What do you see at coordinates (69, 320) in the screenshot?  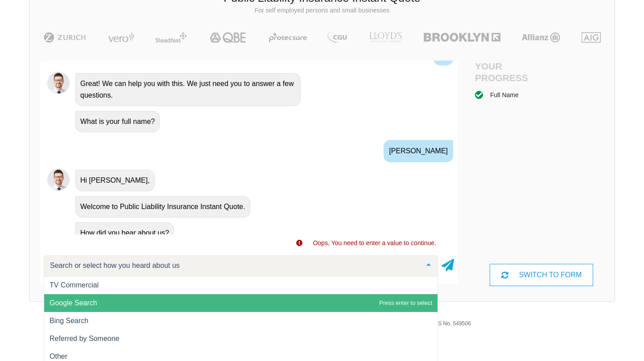 I see `span: Bing Search` at bounding box center [69, 320].